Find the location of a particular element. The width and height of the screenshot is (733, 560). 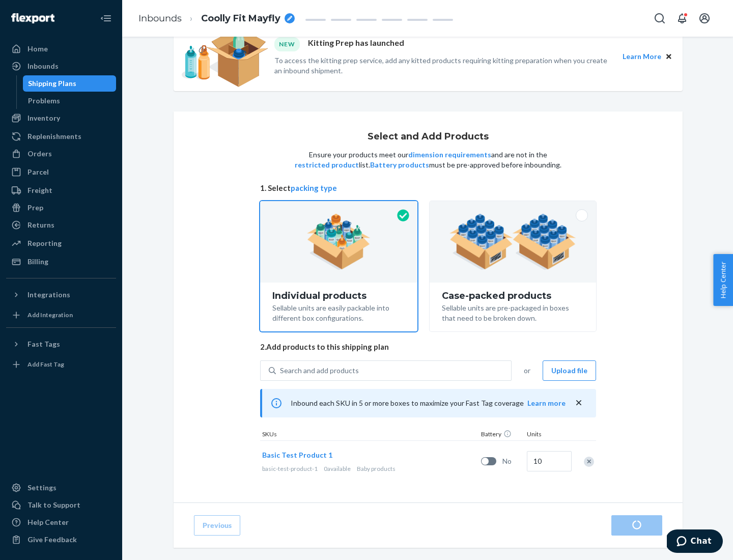

button: Give Feedback is located at coordinates (61, 540).